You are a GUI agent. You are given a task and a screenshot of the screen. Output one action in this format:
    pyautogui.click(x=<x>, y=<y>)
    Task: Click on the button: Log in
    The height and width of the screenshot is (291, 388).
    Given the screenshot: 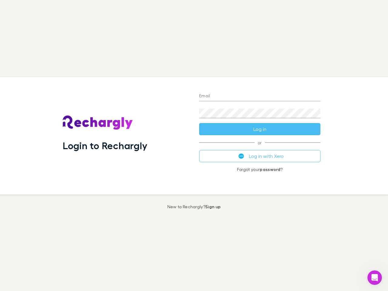 What is the action you would take?
    pyautogui.click(x=260, y=129)
    